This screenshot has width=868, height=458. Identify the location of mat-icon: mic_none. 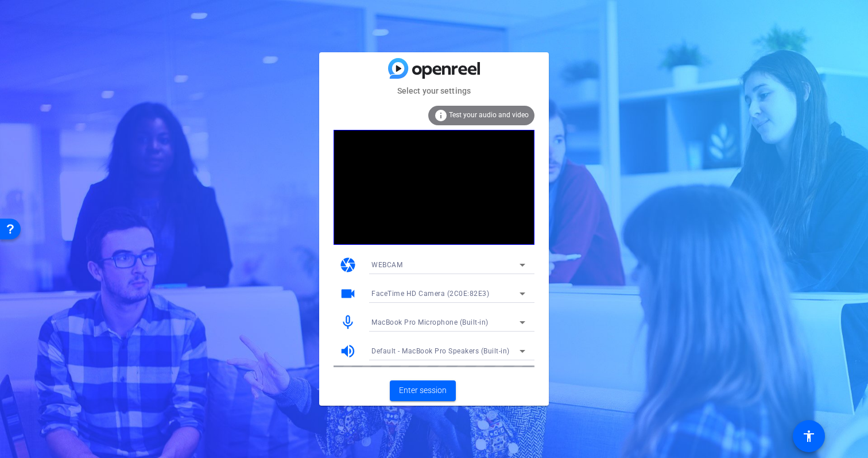
(348, 322).